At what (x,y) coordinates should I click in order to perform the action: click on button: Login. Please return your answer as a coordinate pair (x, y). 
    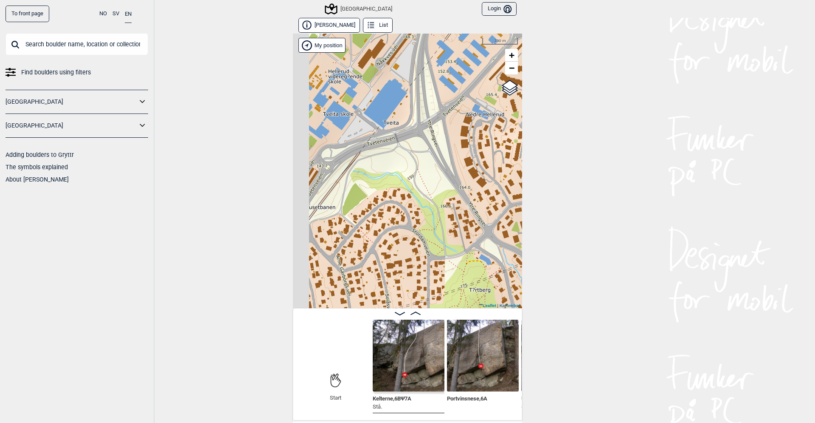
    Looking at the image, I should click on (499, 9).